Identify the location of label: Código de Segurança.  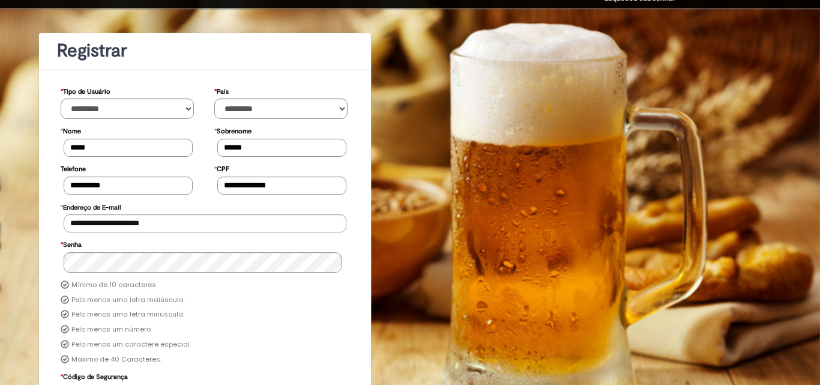
(94, 375).